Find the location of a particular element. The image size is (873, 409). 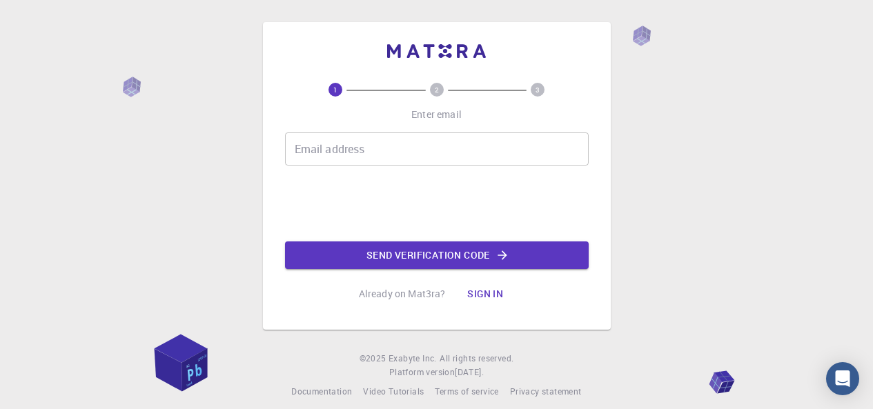

p: Already on Mat3ra? is located at coordinates (402, 294).